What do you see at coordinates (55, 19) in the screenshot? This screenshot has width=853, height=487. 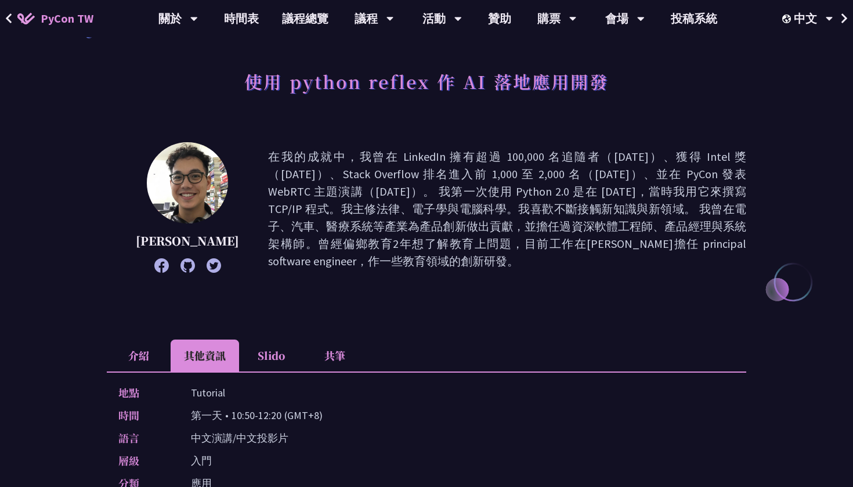 I see `a: PyCon TW` at bounding box center [55, 19].